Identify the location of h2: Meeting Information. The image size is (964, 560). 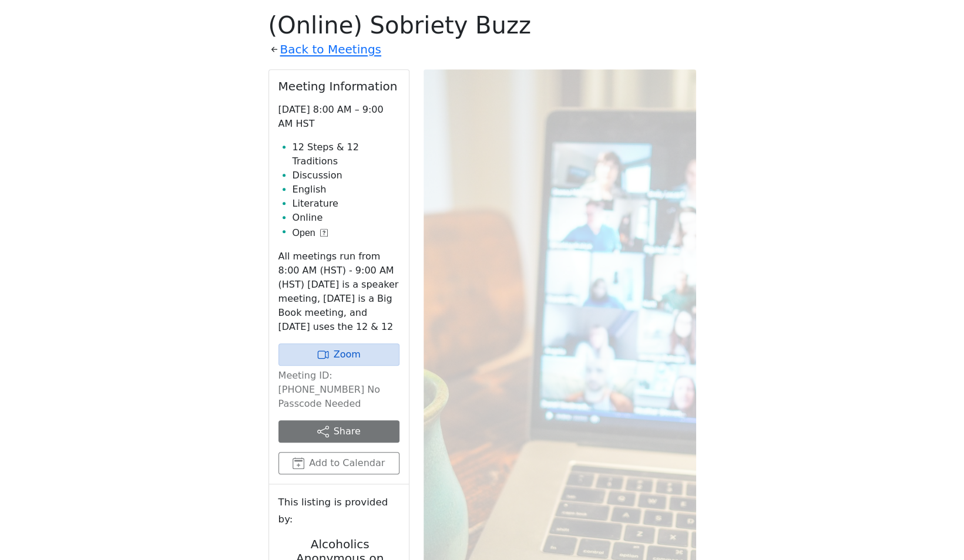
(339, 87).